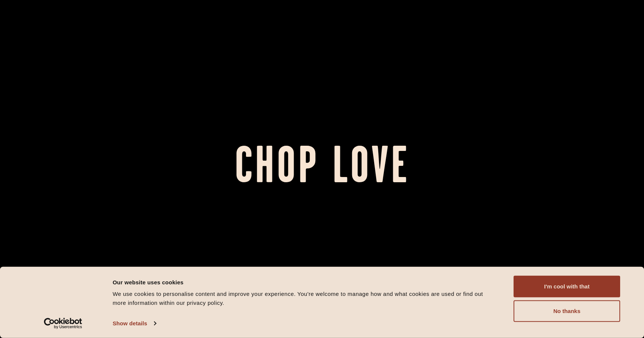 This screenshot has height=338, width=644. I want to click on div: Our website uses cookies, so click(304, 282).